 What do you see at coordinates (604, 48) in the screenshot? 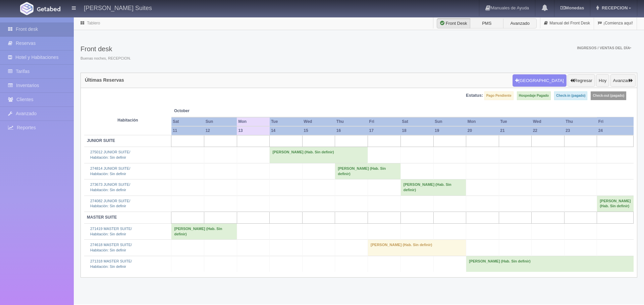
I see `span: Ingresos / Ventas del día` at bounding box center [604, 48].